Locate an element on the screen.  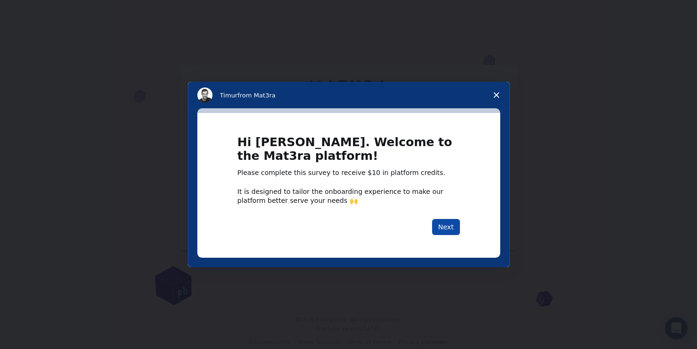
img: Profile image for Timur is located at coordinates (205, 95).